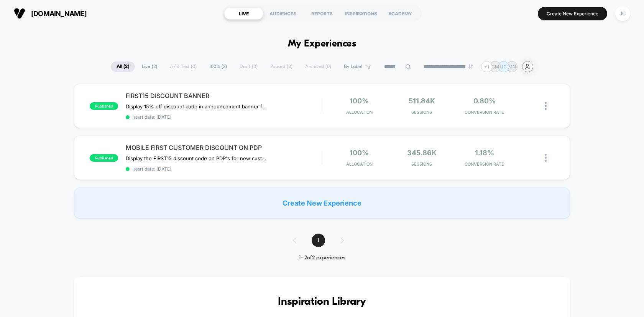  Describe the element at coordinates (318, 240) in the screenshot. I see `span: 1` at that location.